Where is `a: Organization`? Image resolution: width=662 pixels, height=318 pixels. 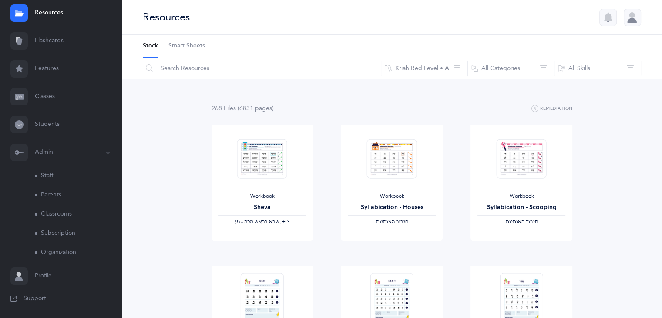
a: Organization is located at coordinates (78, 252).